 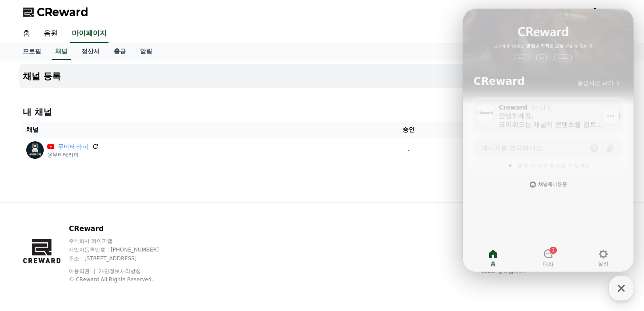 What do you see at coordinates (120, 52) in the screenshot?
I see `a: 출금` at bounding box center [120, 52].